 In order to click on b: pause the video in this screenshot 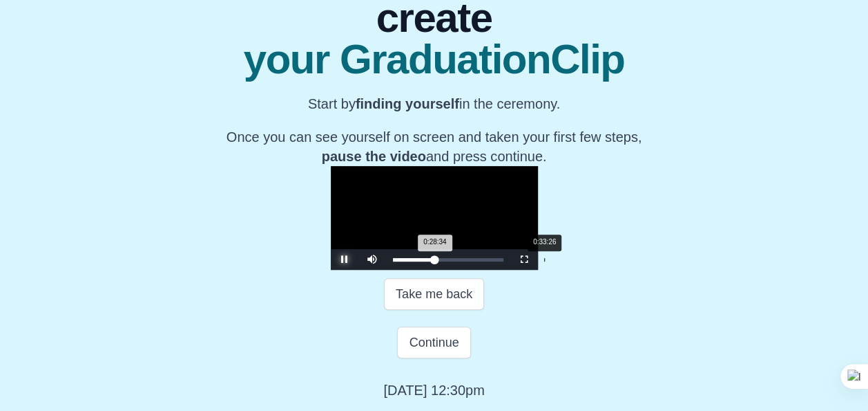, I will do `click(374, 157)`.